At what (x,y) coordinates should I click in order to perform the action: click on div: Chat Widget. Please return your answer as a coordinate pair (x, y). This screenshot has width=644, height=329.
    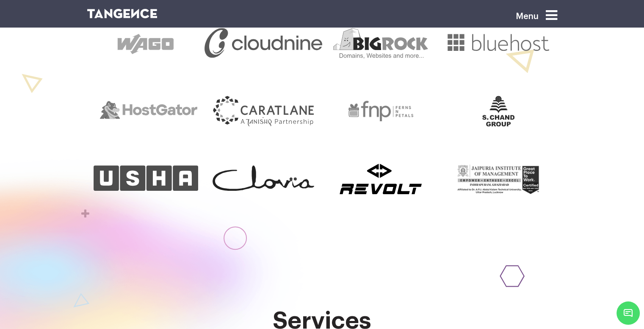
    Looking at the image, I should click on (628, 313).